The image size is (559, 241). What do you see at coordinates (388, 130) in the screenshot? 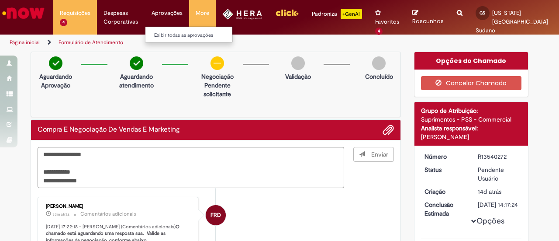
I see `button: Adicionar anexos` at bounding box center [388, 130].